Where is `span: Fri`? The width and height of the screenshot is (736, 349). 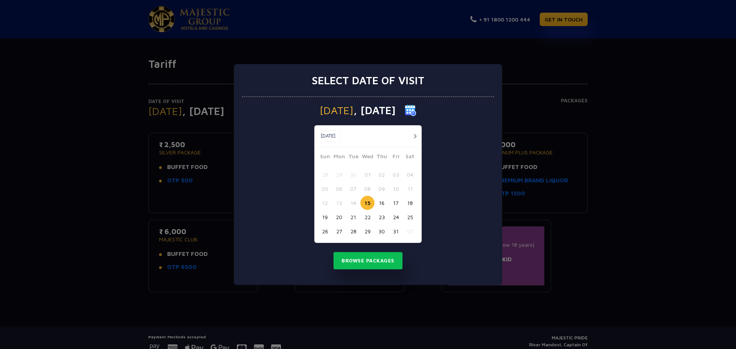
span: Fri is located at coordinates (396, 158).